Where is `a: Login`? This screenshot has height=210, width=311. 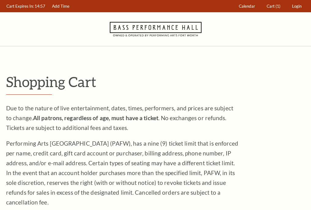 a: Login is located at coordinates (297, 6).